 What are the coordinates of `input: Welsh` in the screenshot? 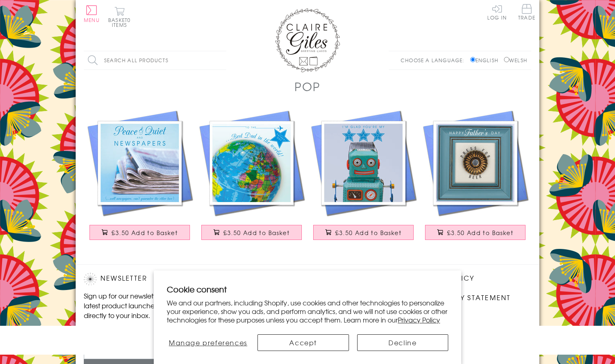 It's located at (506, 59).